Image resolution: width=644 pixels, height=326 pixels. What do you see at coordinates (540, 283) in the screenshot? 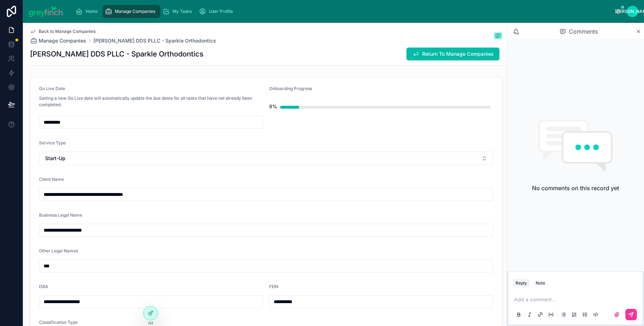
I see `div: Note` at bounding box center [540, 283].